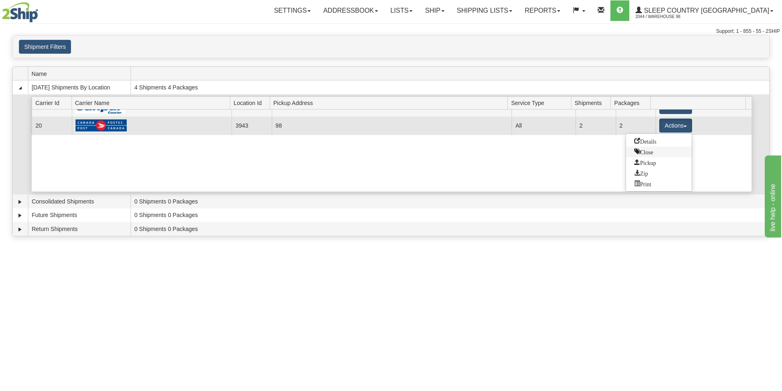  What do you see at coordinates (401, 11) in the screenshot?
I see `a: Lists` at bounding box center [401, 11].